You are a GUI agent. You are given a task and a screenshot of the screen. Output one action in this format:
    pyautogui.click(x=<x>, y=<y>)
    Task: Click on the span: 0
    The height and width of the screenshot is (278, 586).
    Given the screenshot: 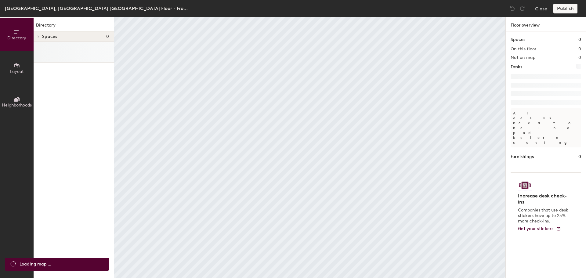 What is the action you would take?
    pyautogui.click(x=107, y=37)
    